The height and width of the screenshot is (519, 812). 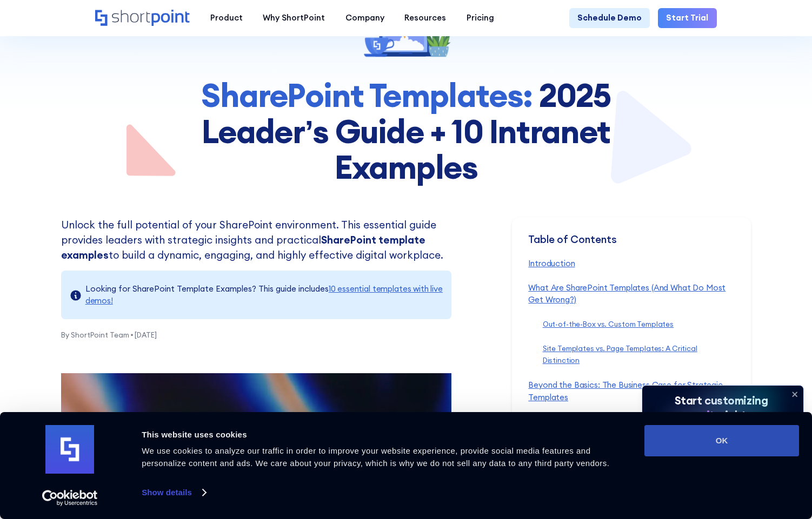 I want to click on img: logo, so click(x=70, y=450).